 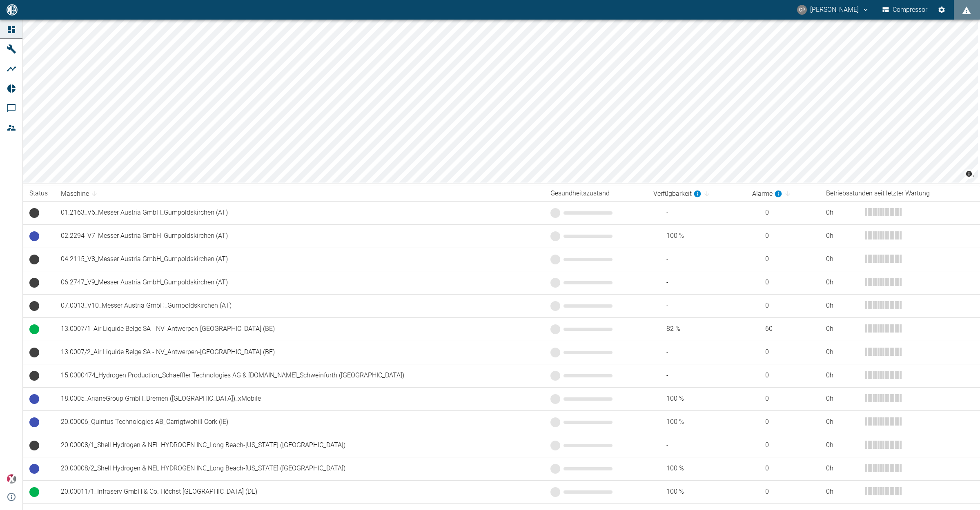 I want to click on td: 02.2294_V7_Messer Austria GmbH_Gumpoldskirchen (AT), so click(x=299, y=236).